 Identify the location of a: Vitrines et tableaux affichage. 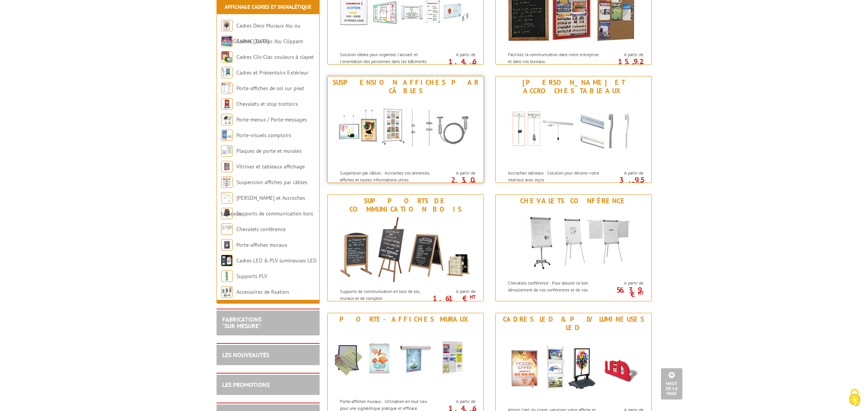
(270, 166).